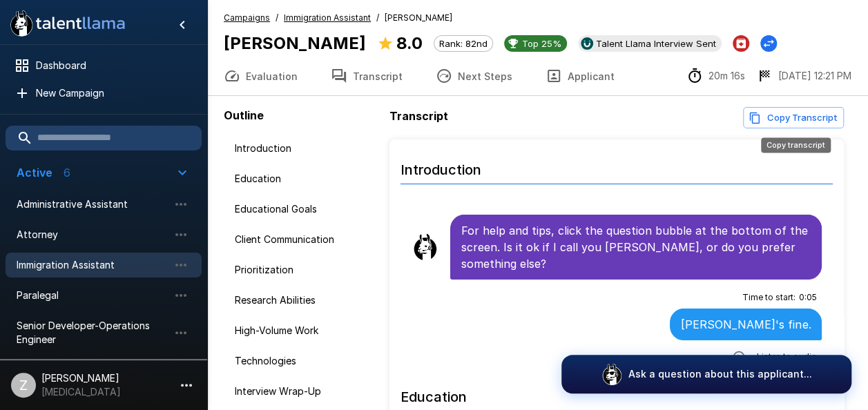 This screenshot has width=868, height=410. Describe the element at coordinates (304, 331) in the screenshot. I see `span: High-Volume Work` at that location.